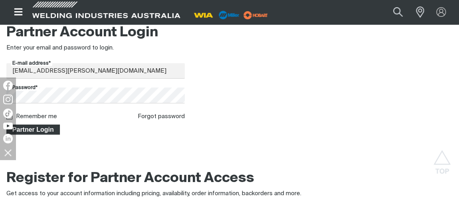 The width and height of the screenshot is (459, 200). I want to click on a: Forgot password, so click(161, 116).